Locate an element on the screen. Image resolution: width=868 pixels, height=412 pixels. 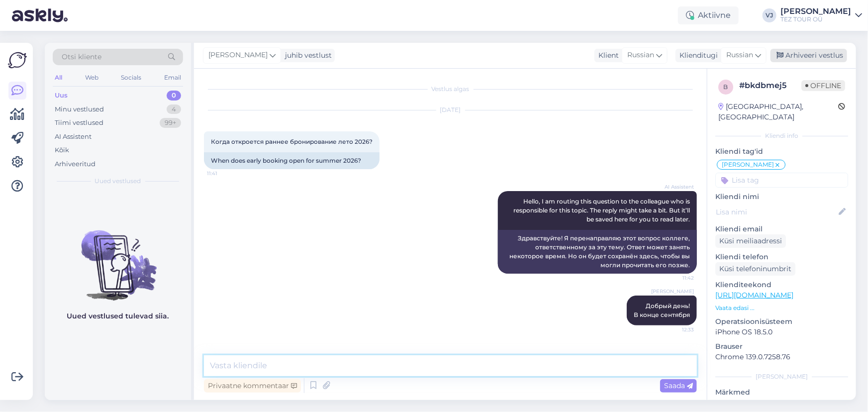
p: iPhone OS 18.5.0 is located at coordinates (781, 332).